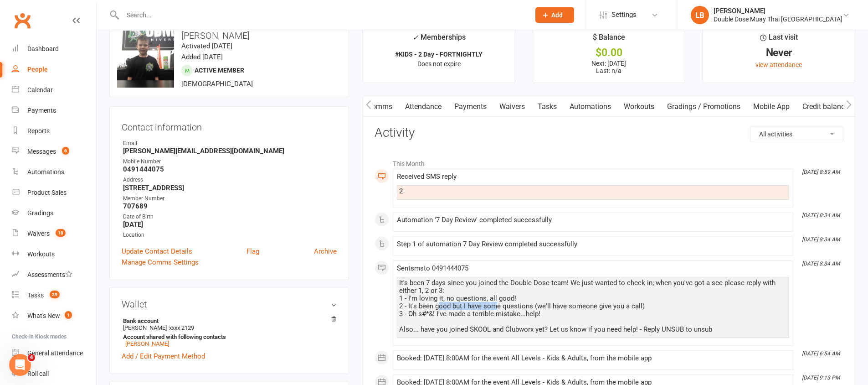 The width and height of the screenshot is (868, 385). Describe the element at coordinates (433, 268) in the screenshot. I see `span: Sent sms to 0491444075` at that location.